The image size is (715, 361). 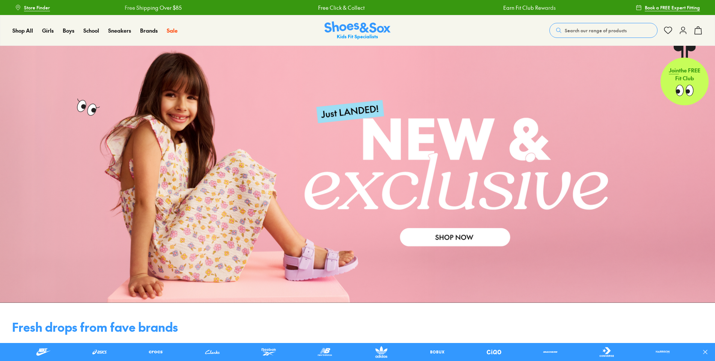 What do you see at coordinates (358, 30) in the screenshot?
I see `img: SNS_Logo_Responsive.svg` at bounding box center [358, 30].